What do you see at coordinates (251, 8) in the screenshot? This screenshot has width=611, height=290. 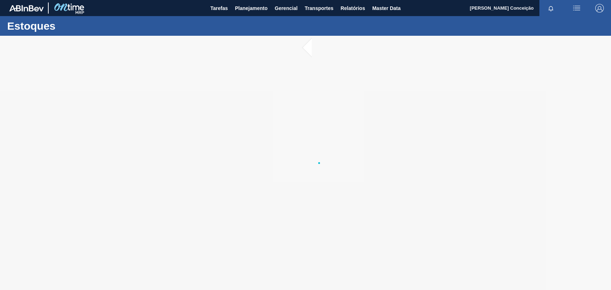 I see `span: Planejamento` at bounding box center [251, 8].